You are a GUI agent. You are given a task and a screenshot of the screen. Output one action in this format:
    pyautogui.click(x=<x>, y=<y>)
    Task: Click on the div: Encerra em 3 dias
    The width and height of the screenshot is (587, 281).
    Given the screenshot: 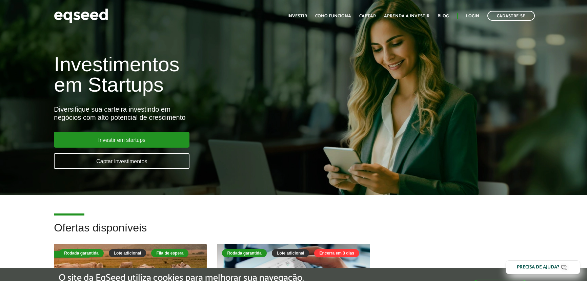 What is the action you would take?
    pyautogui.click(x=337, y=253)
    